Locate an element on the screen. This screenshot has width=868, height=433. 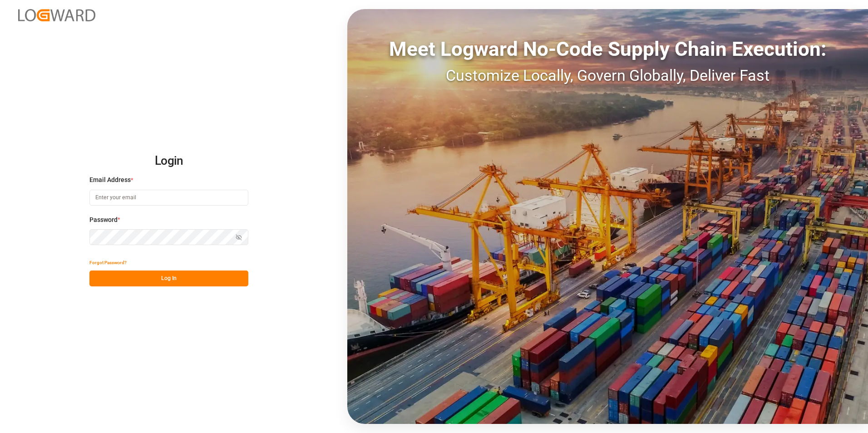
button: Forgot Password? is located at coordinates (108, 263).